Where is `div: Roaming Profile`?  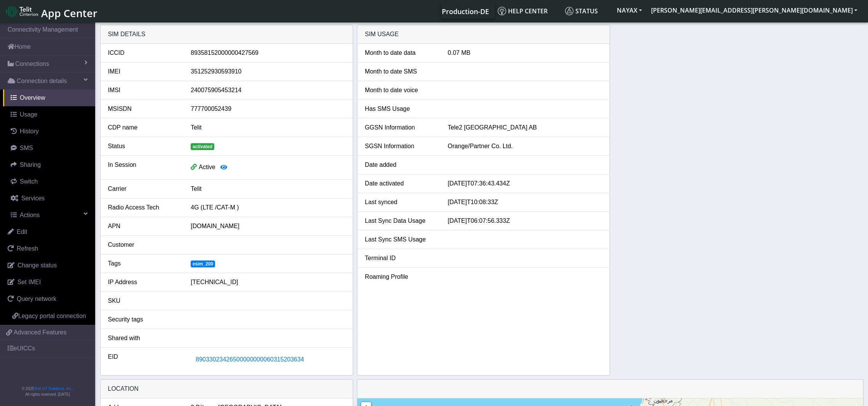 div: Roaming Profile is located at coordinates (401, 277).